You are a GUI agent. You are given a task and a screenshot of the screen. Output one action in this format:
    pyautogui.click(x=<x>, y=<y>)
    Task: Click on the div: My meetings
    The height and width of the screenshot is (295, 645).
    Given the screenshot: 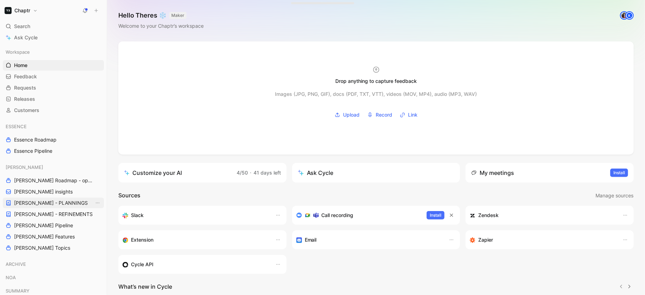 What is the action you would take?
    pyautogui.click(x=493, y=173)
    